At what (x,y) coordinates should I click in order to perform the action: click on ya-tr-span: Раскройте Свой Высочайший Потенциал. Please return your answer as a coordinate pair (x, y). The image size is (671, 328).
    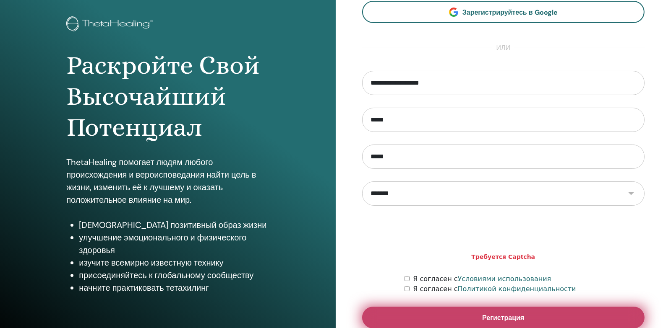
    Looking at the image, I should click on (163, 96).